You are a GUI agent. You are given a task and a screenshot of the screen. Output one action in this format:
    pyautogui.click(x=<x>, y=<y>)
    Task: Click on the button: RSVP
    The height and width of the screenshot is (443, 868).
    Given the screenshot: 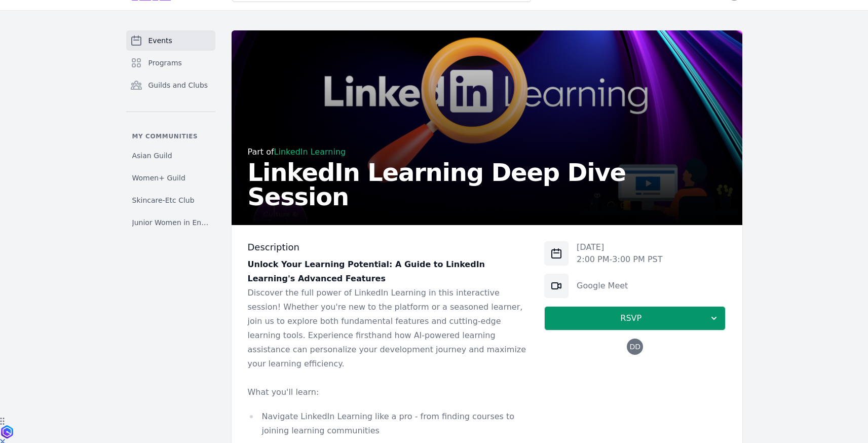 What is the action you would take?
    pyautogui.click(x=635, y=318)
    